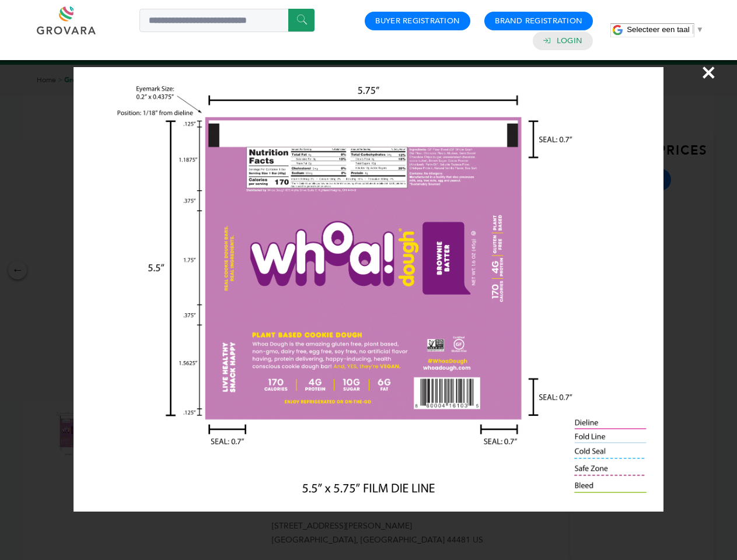  What do you see at coordinates (665, 29) in the screenshot?
I see `a: Selecteer een taal​` at bounding box center [665, 29].